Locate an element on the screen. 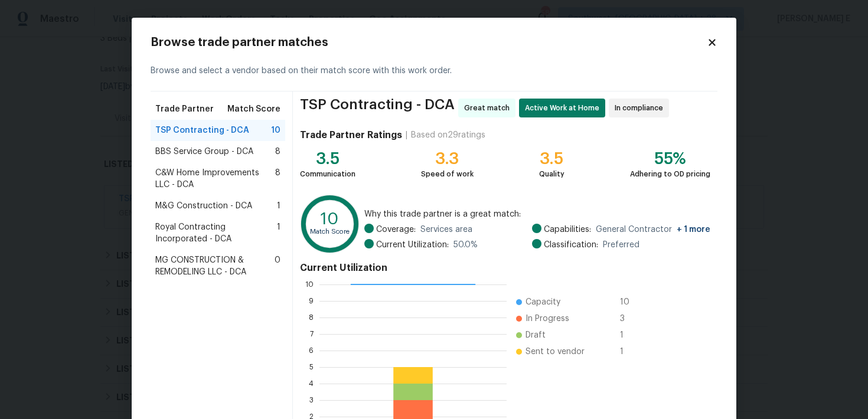  text: 5 is located at coordinates (311, 367).